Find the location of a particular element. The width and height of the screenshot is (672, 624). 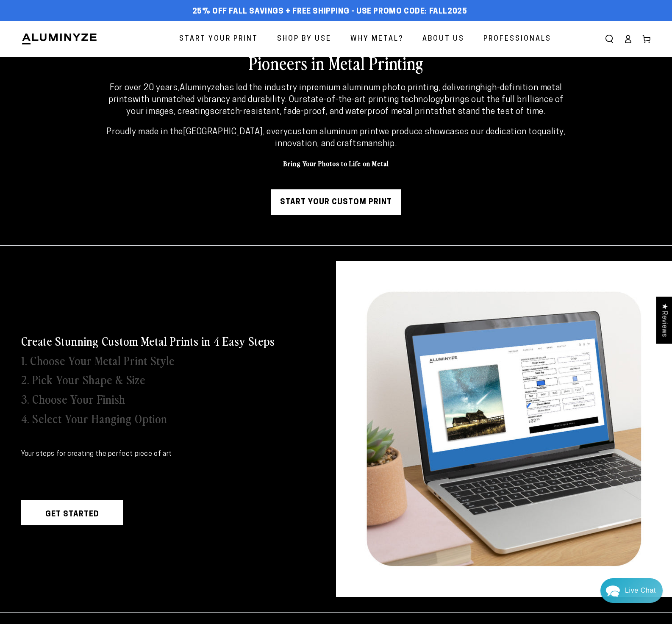

span: Shop By Use is located at coordinates (304, 39).